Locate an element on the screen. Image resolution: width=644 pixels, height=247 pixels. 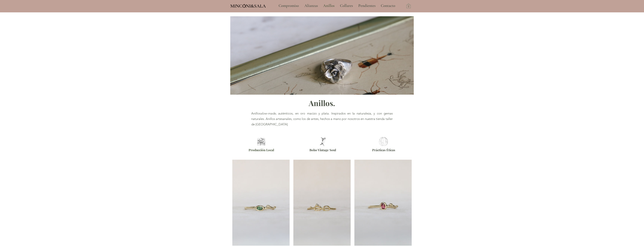
span: MINCONI&SALA is located at coordinates (248, 6).